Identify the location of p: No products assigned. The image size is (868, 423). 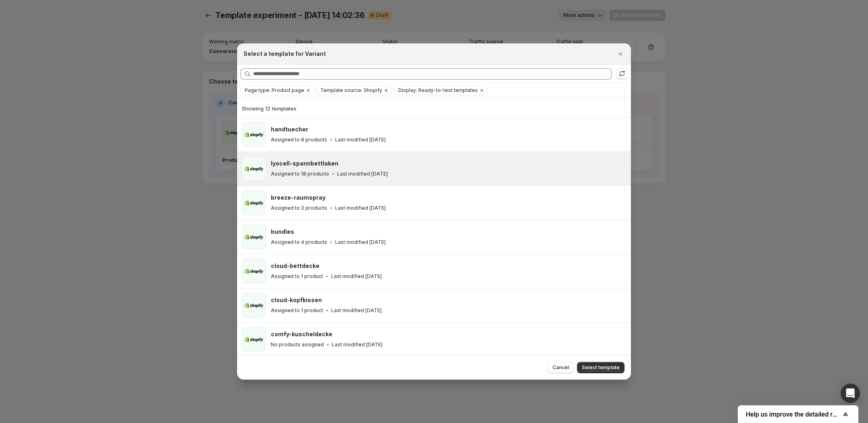
(297, 345).